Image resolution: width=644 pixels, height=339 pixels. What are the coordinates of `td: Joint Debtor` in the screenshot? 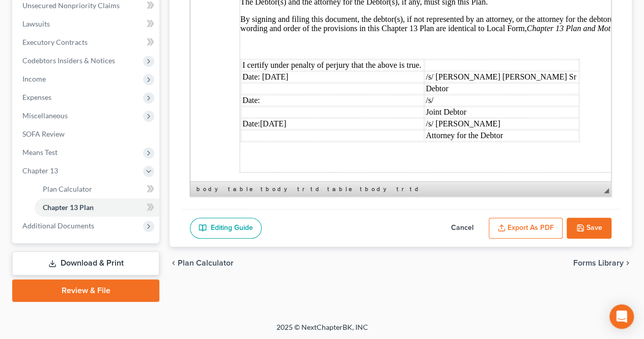 It's located at (311, 160).